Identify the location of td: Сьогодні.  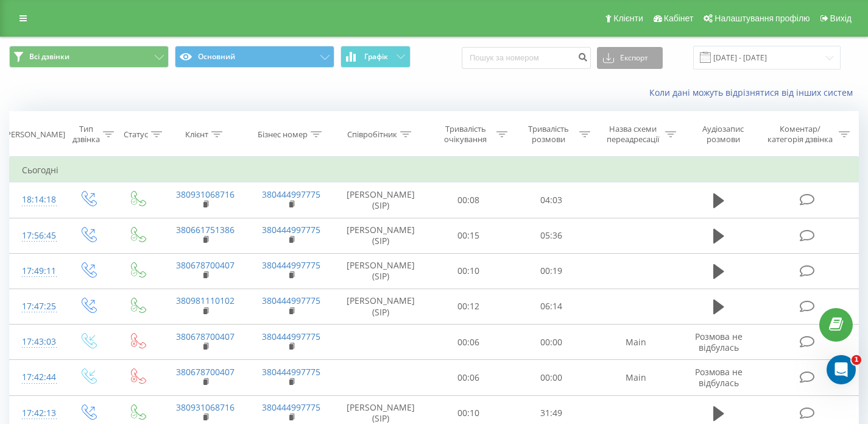
(434, 170).